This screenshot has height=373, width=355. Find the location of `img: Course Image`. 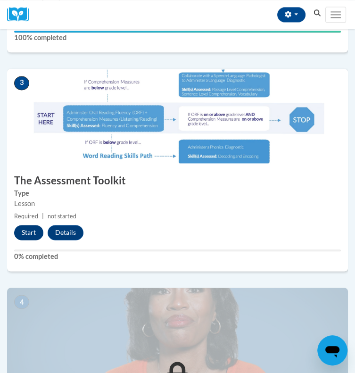

img: Course Image is located at coordinates (177, 116).